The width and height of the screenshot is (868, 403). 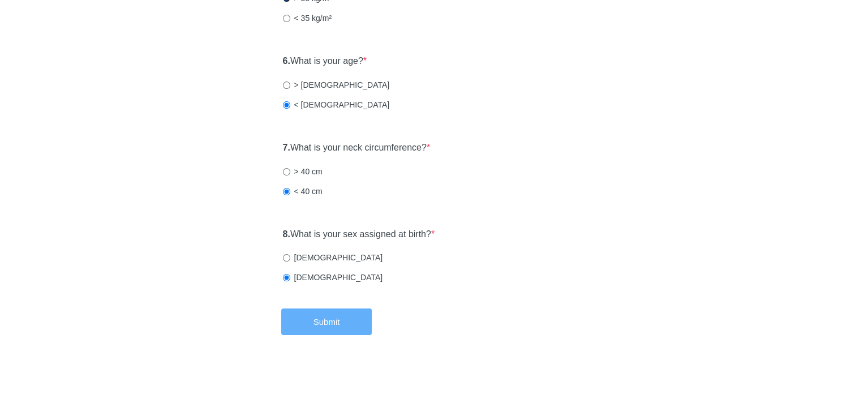 I want to click on label: < 40 cm, so click(x=303, y=191).